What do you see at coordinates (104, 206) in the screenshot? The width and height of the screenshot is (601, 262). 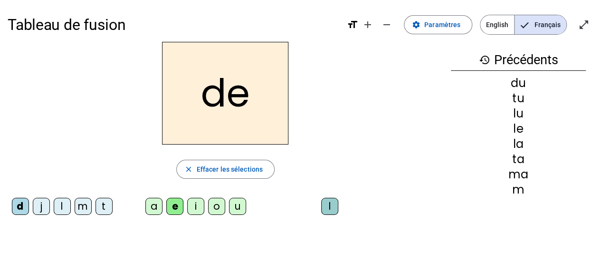 I see `div: t` at bounding box center [104, 206].